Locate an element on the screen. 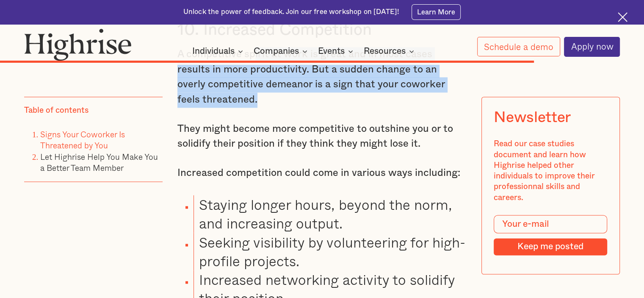  a: Schedule a demo is located at coordinates (519, 47).